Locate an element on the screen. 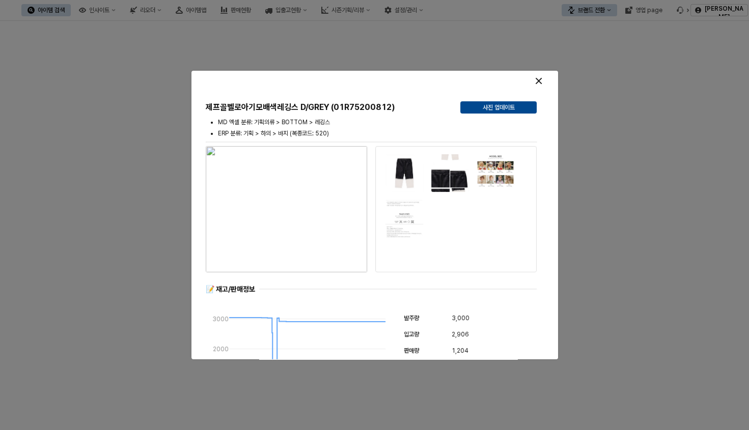 This screenshot has height=430, width=749. span: 1,204 is located at coordinates (460, 351).